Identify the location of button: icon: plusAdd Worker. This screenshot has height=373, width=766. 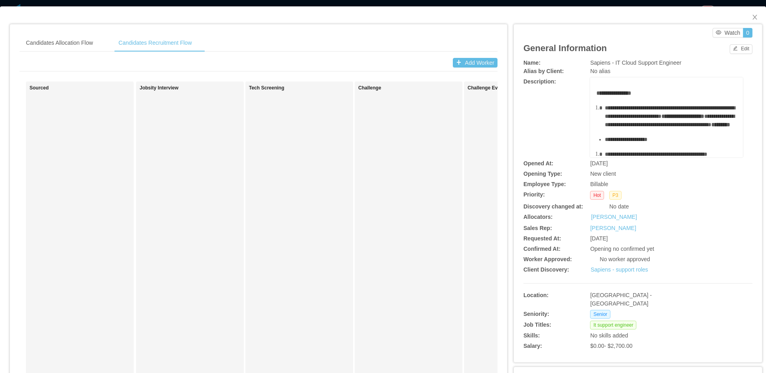
(475, 63).